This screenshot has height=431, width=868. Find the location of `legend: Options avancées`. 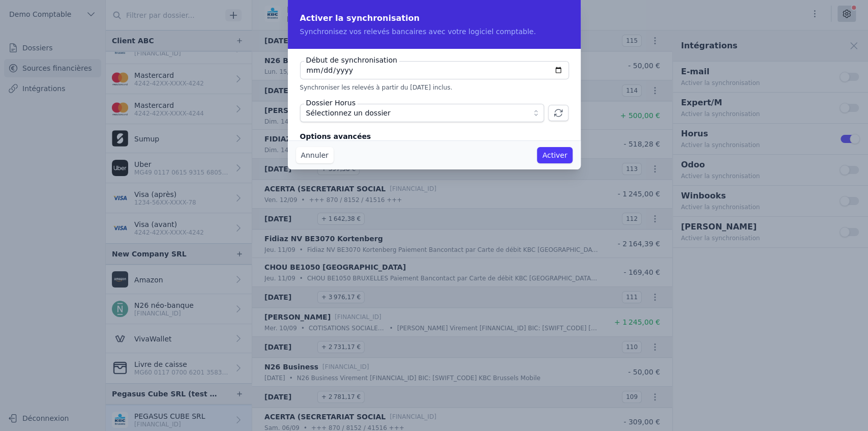

legend: Options avancées is located at coordinates (336, 136).